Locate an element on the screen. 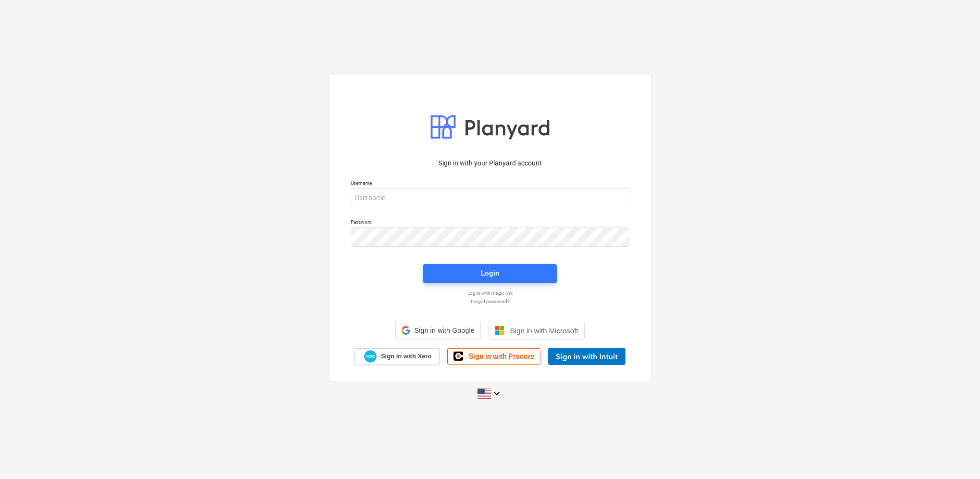  img: Microsoft logo is located at coordinates (500, 330).